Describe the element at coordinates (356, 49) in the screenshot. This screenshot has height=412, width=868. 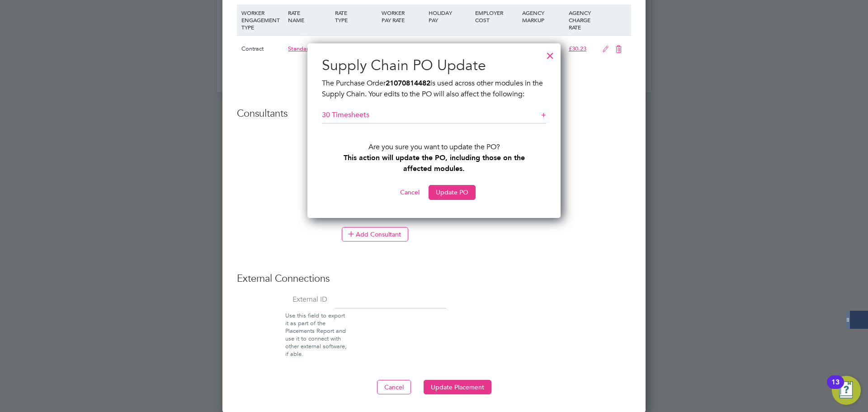
I see `div: Hourly` at that location.